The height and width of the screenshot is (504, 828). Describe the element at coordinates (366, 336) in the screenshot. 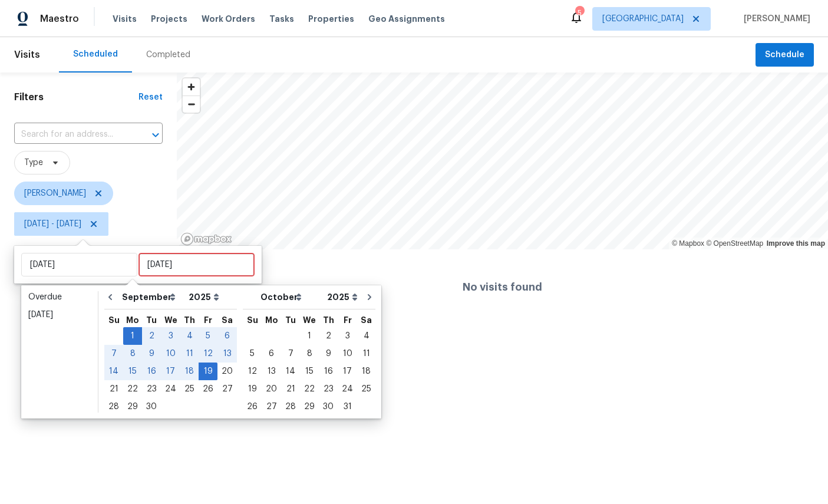

I see `div: 4` at that location.